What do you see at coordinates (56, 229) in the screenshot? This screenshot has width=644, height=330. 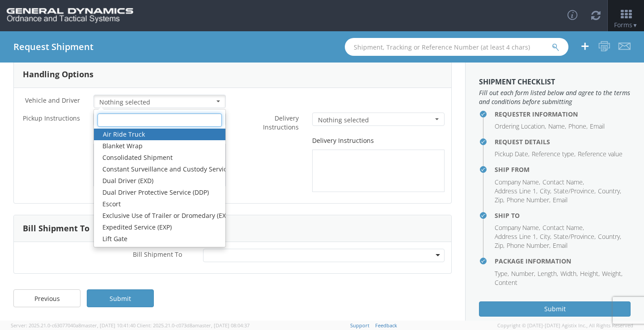 I see `h3: Bill Shipment To` at bounding box center [56, 229].